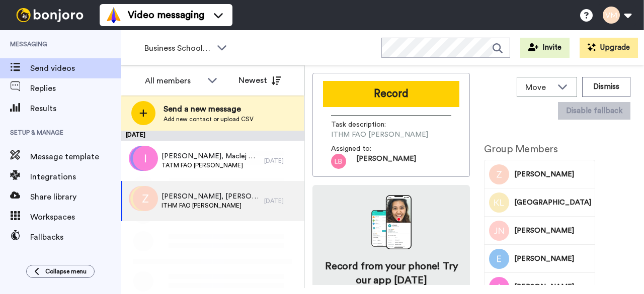 Image resolution: width=644 pixels, height=294 pixels. I want to click on span: Video messaging, so click(166, 15).